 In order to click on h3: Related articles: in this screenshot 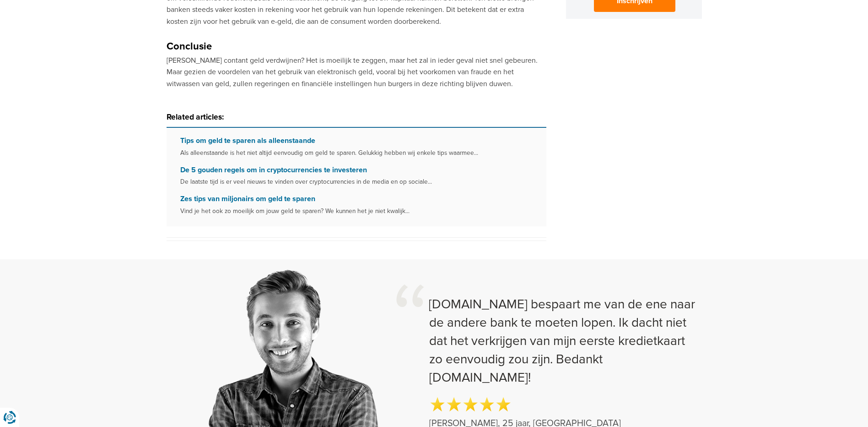, I will do `click(357, 119)`.